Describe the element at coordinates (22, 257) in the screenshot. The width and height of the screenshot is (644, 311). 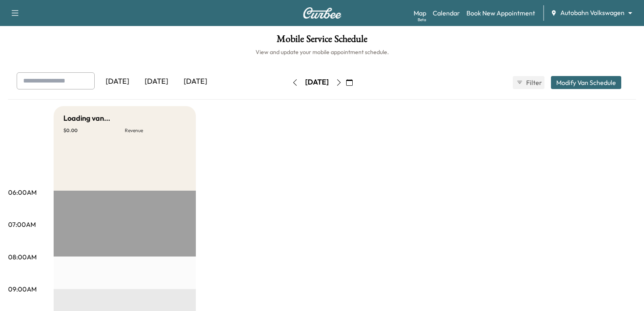
I see `p: 08:00AM` at that location.